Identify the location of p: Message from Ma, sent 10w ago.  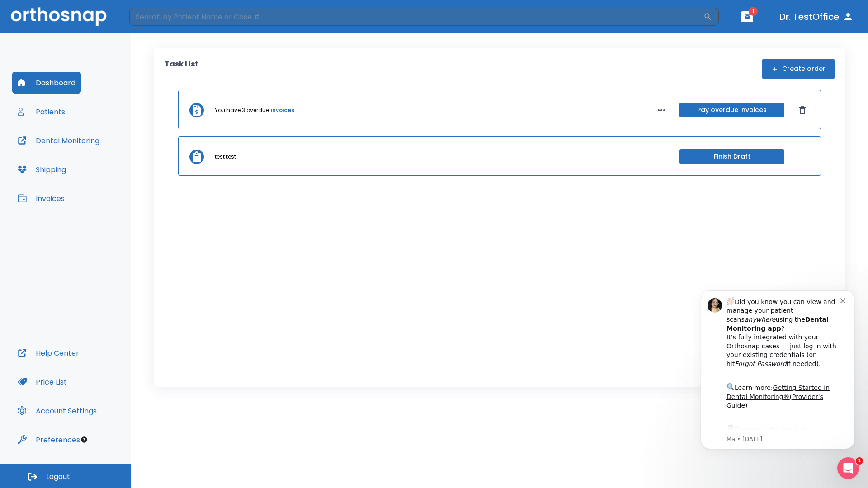
(96, 161).